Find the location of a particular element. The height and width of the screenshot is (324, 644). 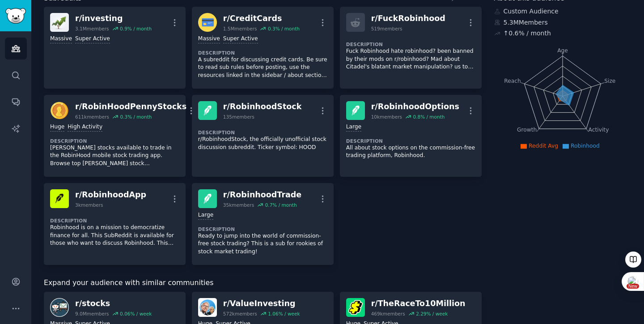

a: RobinHoodPennyStocksr/RobinHoodPennyStocks611kmembers0.3% / monthHugeHigh ActivityDescription[PER... is located at coordinates (115, 136).